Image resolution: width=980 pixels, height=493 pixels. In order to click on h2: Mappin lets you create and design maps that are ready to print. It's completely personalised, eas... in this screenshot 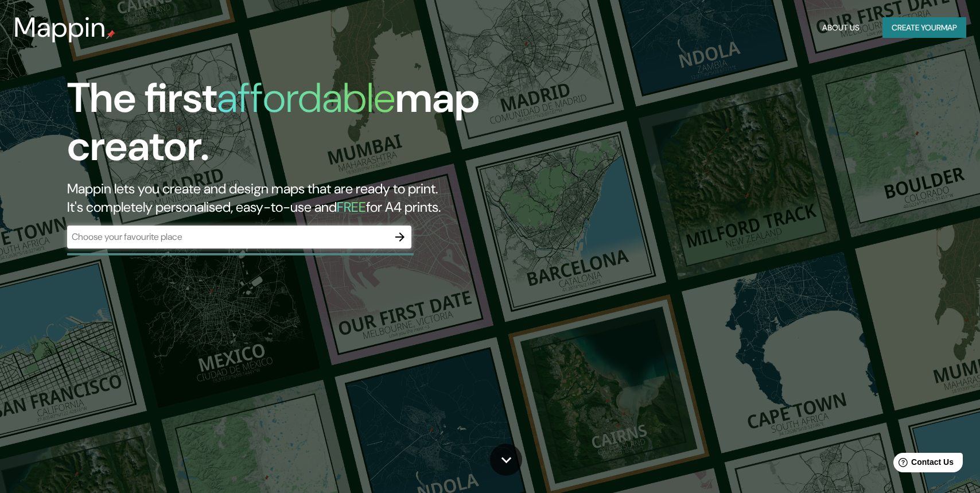, I will do `click(312, 198)`.